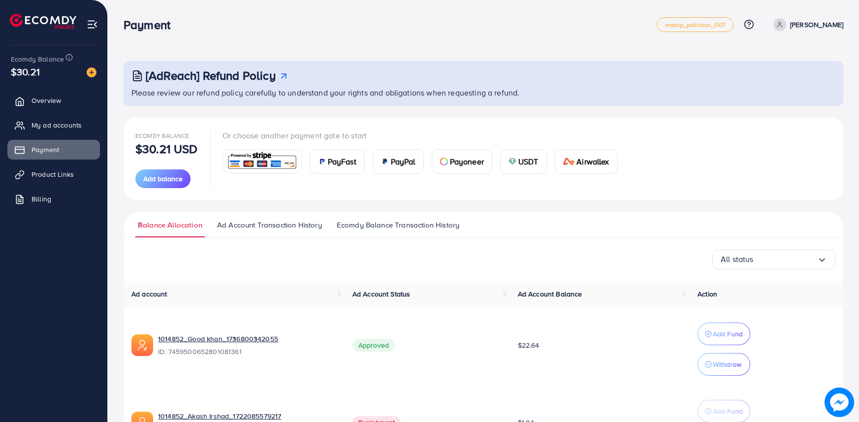  I want to click on h3: Payment, so click(151, 25).